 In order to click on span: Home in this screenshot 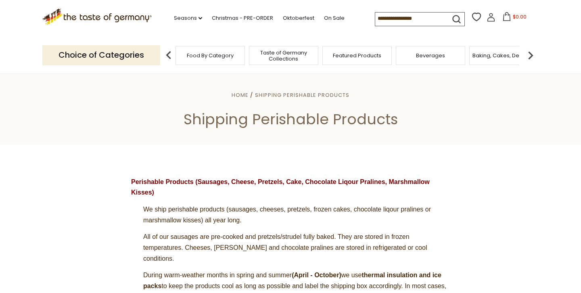, I will do `click(240, 95)`.